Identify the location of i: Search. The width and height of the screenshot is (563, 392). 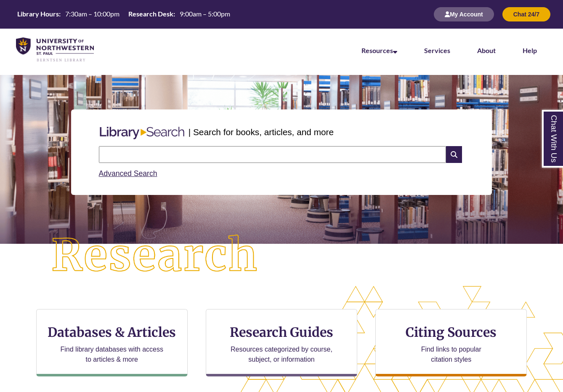
(454, 155).